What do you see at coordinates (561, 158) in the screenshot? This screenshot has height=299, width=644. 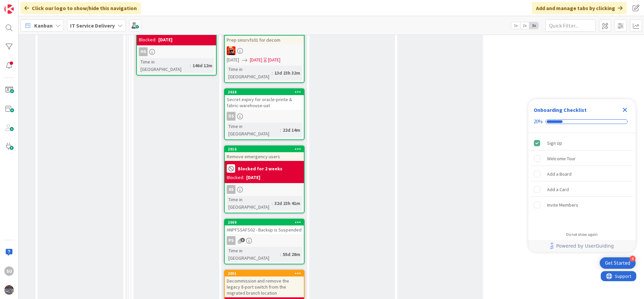 I see `div: Welcome Tour` at bounding box center [561, 158].